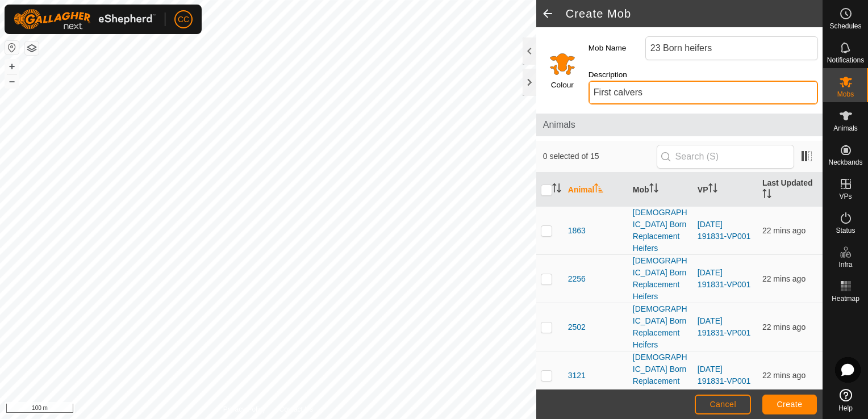 The height and width of the screenshot is (419, 868). I want to click on button: Reset Map, so click(12, 48).